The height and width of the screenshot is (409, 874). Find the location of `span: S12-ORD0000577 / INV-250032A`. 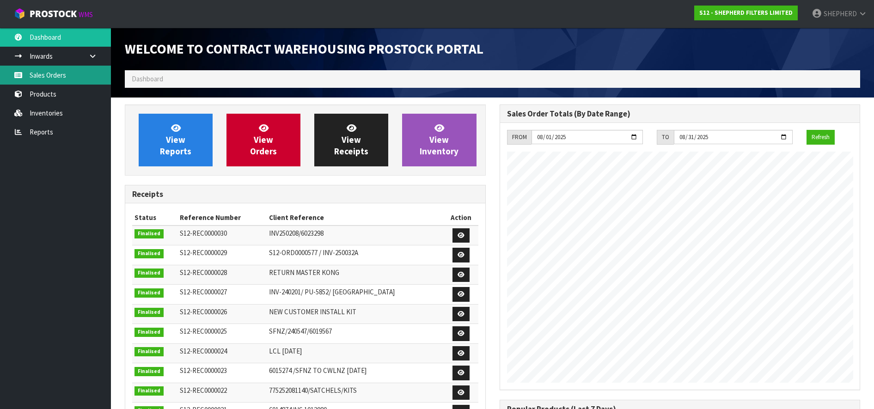

span: S12-ORD0000577 / INV-250032A is located at coordinates (313, 252).